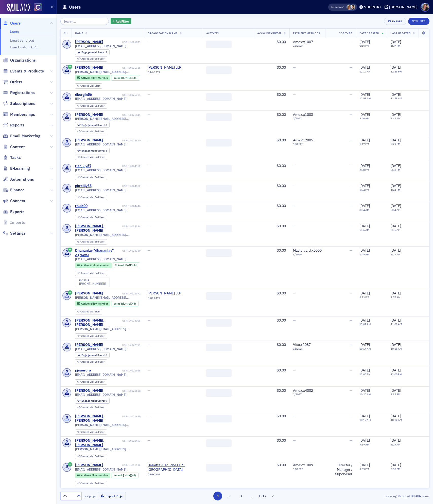 The height and width of the screenshot is (504, 433). Describe the element at coordinates (364, 210) in the screenshot. I see `time: 8:54 AM` at that location.